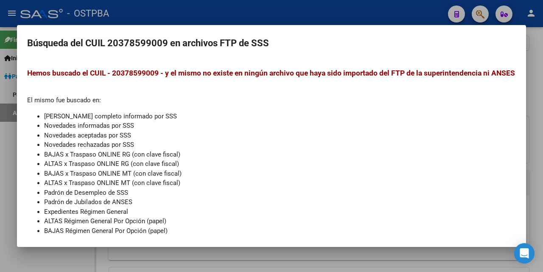  Describe the element at coordinates (271, 73) in the screenshot. I see `span: Hemos buscado el CUIL - 20378599009 - y el mismo no existe en ningún archivo que haya sido import...` at that location.